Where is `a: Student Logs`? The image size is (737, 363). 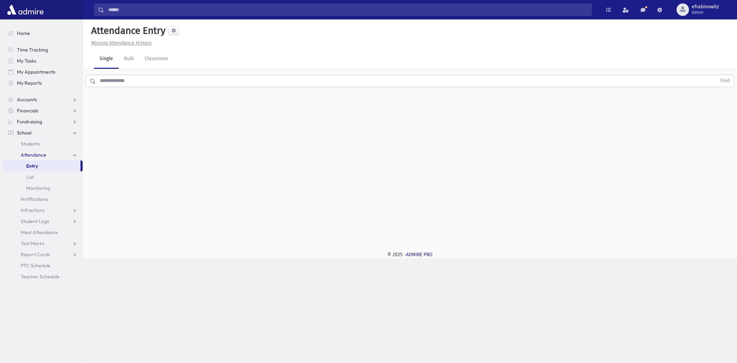
a: Student Logs is located at coordinates (43, 221).